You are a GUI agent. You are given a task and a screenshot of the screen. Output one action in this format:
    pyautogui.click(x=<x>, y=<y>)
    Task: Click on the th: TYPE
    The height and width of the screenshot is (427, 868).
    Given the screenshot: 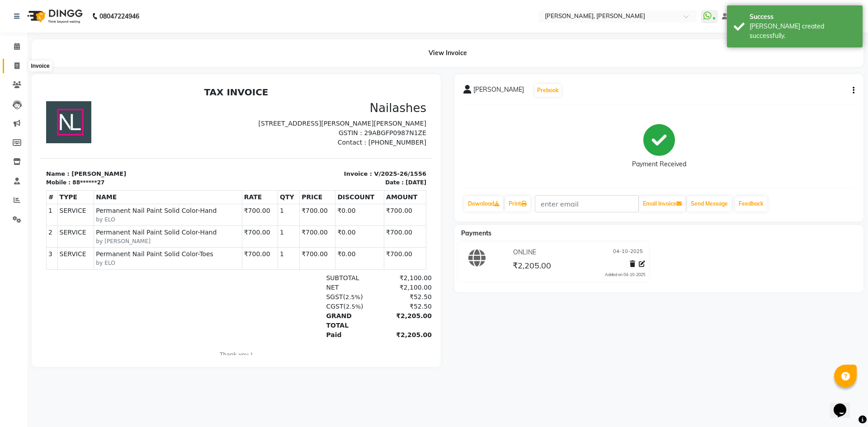 What is the action you would take?
    pyautogui.click(x=35, y=114)
    